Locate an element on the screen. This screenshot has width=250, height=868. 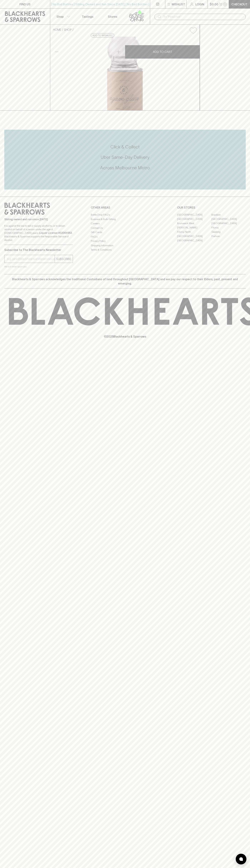
a: FAQ's is located at coordinates (125, 237).